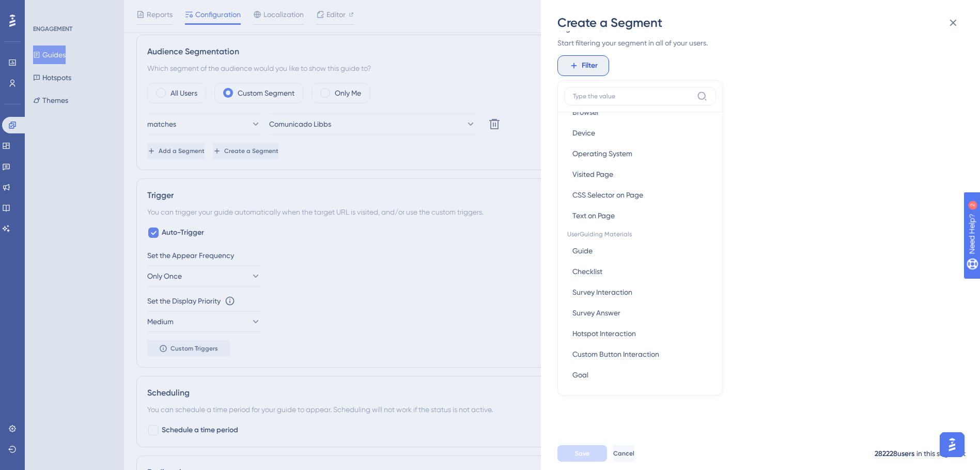 The height and width of the screenshot is (470, 980). Describe the element at coordinates (640, 375) in the screenshot. I see `button: Goal` at that location.